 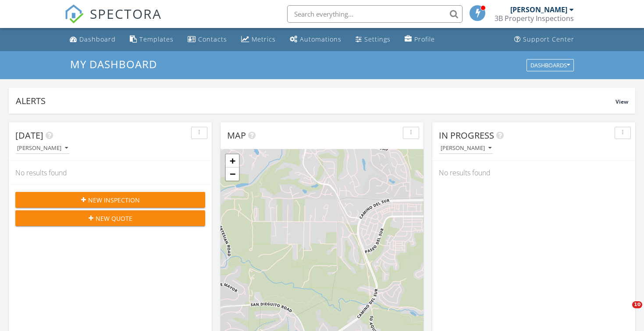 What do you see at coordinates (93, 40) in the screenshot?
I see `a: Dashboard` at bounding box center [93, 40].